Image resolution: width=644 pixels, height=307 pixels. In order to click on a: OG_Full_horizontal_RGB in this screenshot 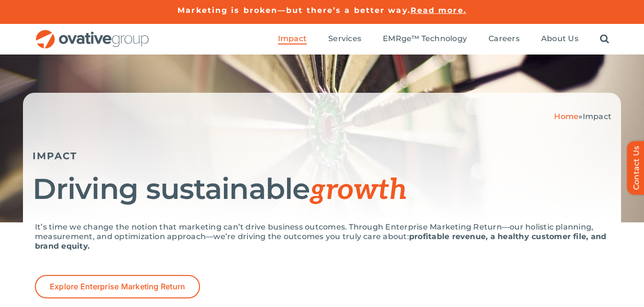, I will do `click(92, 33)`.